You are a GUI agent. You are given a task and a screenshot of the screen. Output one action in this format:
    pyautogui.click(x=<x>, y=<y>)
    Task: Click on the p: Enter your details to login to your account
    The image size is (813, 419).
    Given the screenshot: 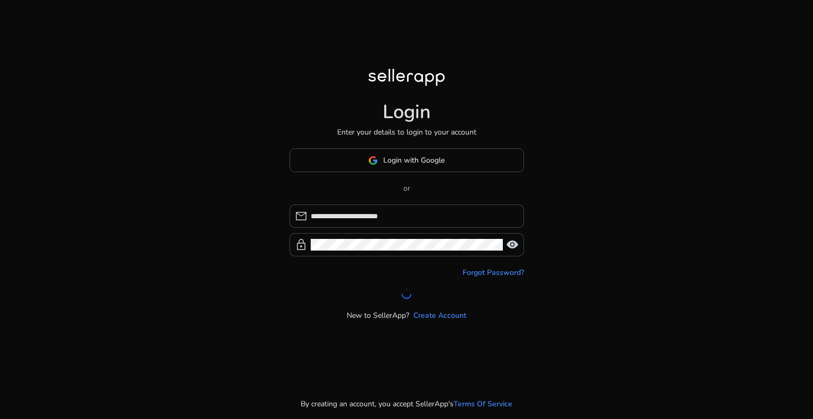 What is the action you would take?
    pyautogui.click(x=406, y=132)
    